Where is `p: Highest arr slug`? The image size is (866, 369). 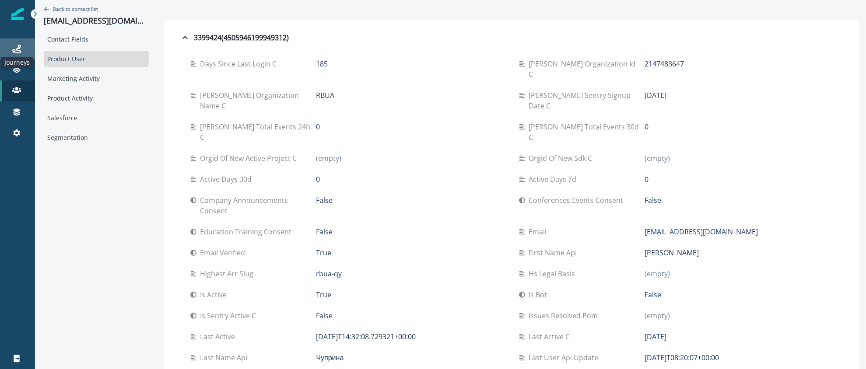 p: Highest arr slug is located at coordinates (228, 274).